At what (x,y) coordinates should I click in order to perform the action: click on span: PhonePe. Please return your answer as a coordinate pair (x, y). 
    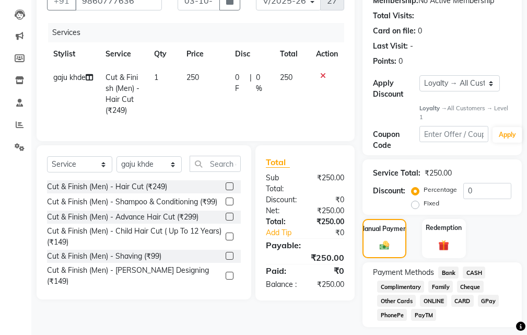
    Looking at the image, I should click on (392, 314).